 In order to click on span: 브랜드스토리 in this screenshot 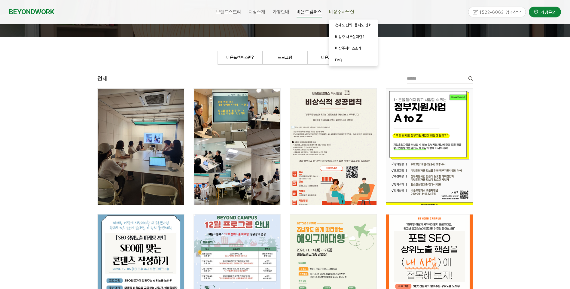, I will do `click(229, 12)`.